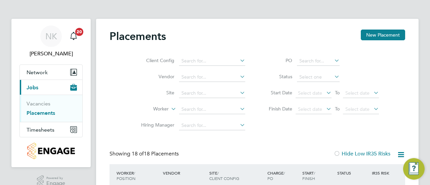 This screenshot has height=185, width=430. What do you see at coordinates (51, 54) in the screenshot?
I see `span: Neil Kendrick` at bounding box center [51, 54].